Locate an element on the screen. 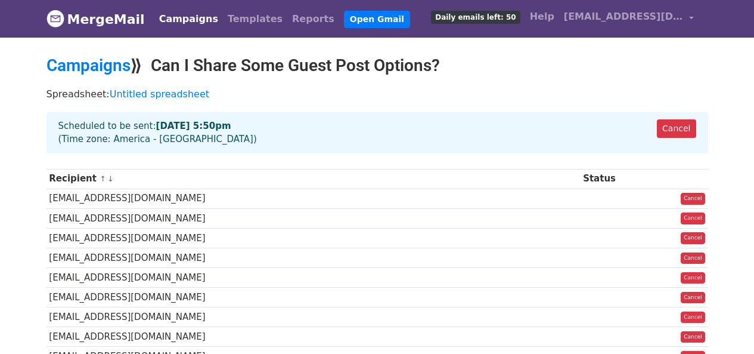 Image resolution: width=754 pixels, height=354 pixels. h2: ⟫ Can I Share Some Guest Post Options? is located at coordinates (377, 66).